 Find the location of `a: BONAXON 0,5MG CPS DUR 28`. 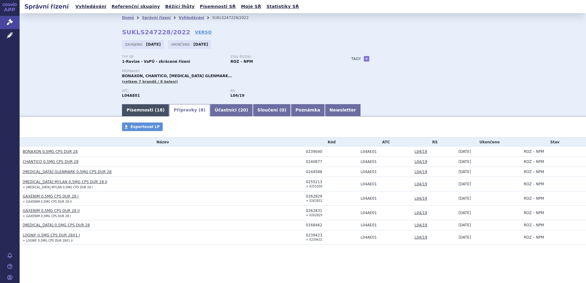

a: BONAXON 0,5MG CPS DUR 28 is located at coordinates (50, 152).